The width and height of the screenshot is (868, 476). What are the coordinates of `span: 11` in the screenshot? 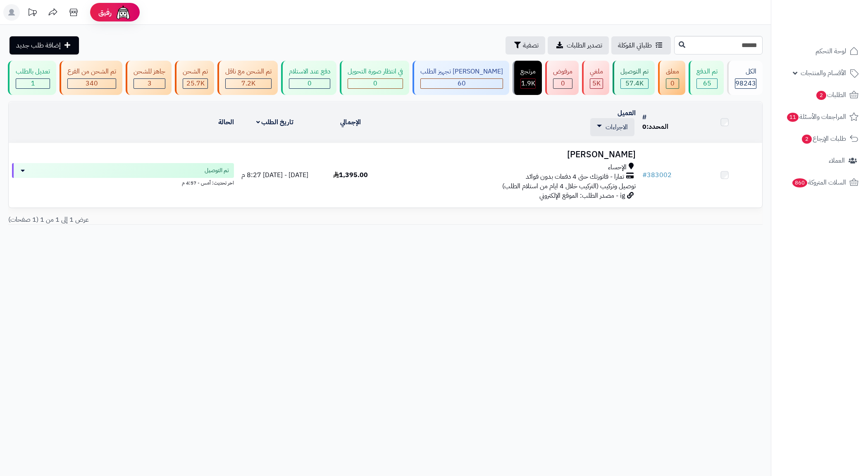 It's located at (793, 117).